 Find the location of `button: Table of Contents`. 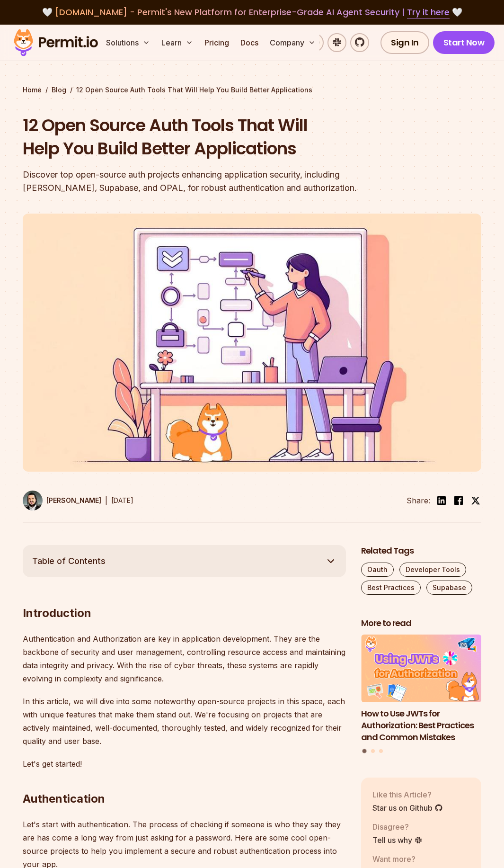

button: Table of Contents is located at coordinates (184, 562).